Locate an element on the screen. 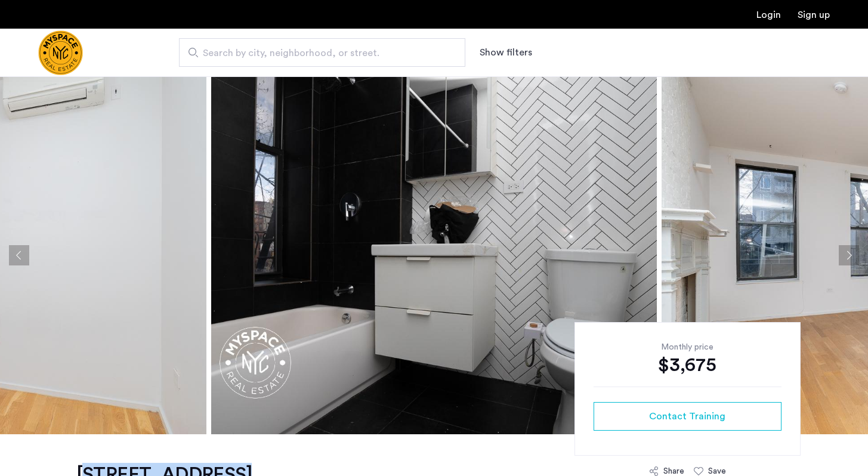 This screenshot has height=476, width=868. a: Registration is located at coordinates (814, 15).